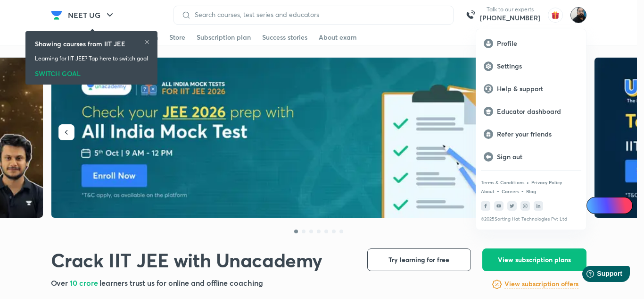 This screenshot has width=644, height=299. Describe the element at coordinates (531, 66) in the screenshot. I see `a: Settings` at that location.